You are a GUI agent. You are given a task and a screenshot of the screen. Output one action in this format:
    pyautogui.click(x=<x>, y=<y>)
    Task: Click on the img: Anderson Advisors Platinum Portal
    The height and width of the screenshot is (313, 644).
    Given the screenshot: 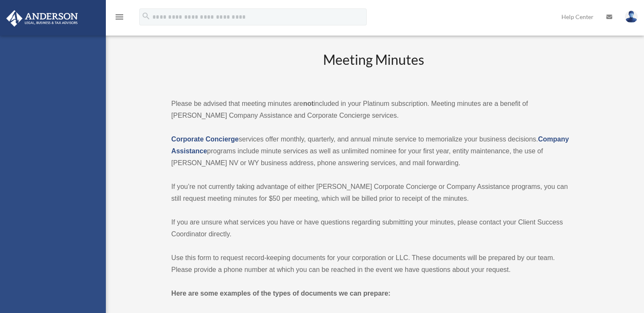 What is the action you would take?
    pyautogui.click(x=42, y=18)
    